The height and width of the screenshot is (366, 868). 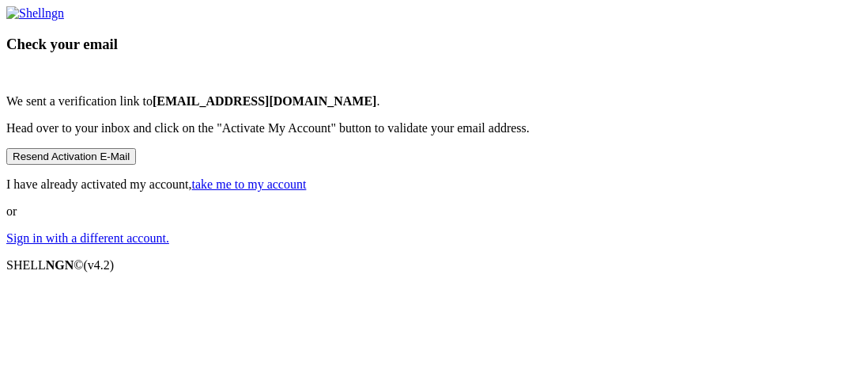 I want to click on p: Head over to your inbox and click on the "Activate My Account" button to validate your email addr..., so click(x=434, y=128).